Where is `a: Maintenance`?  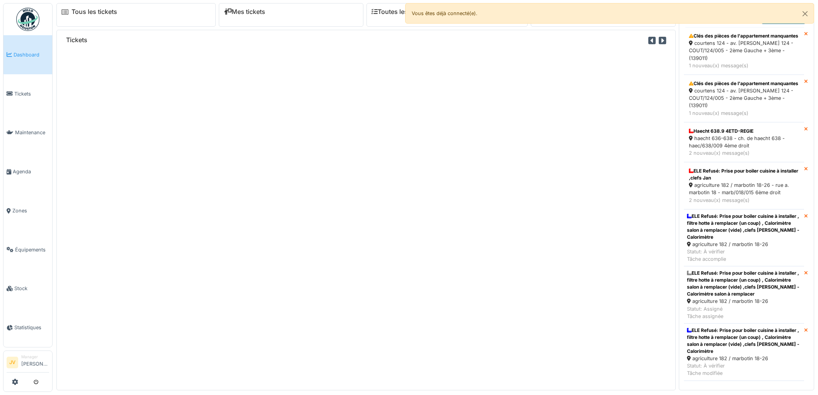 a: Maintenance is located at coordinates (28, 133).